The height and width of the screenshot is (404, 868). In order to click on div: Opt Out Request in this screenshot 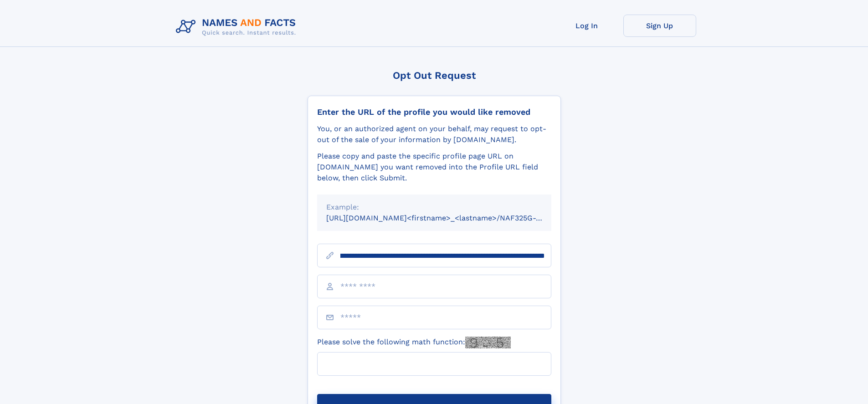, I will do `click(434, 75)`.